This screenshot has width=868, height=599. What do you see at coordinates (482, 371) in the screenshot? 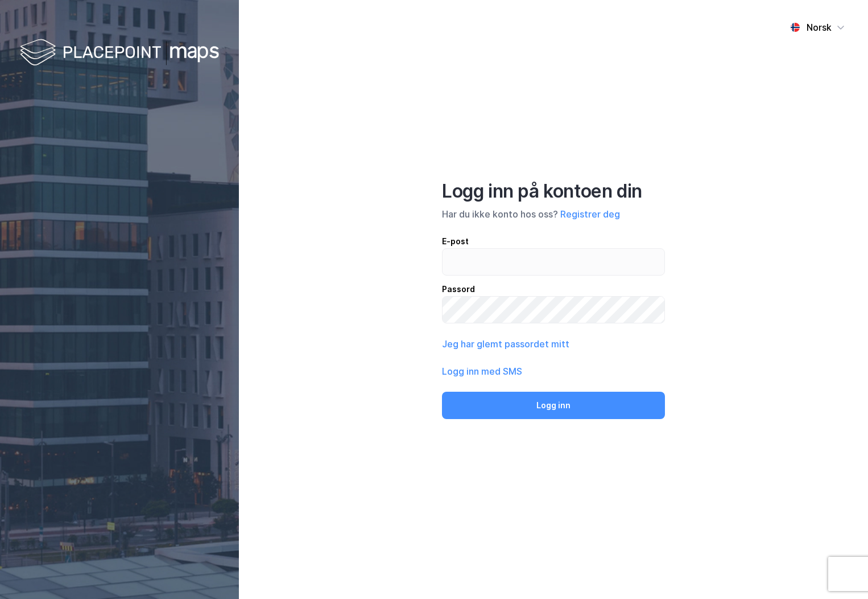
I see `button: Logg inn med SMS` at bounding box center [482, 371].